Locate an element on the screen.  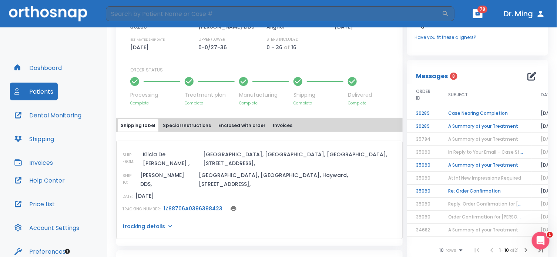
p: ORDER STATUS is located at coordinates (264, 70).